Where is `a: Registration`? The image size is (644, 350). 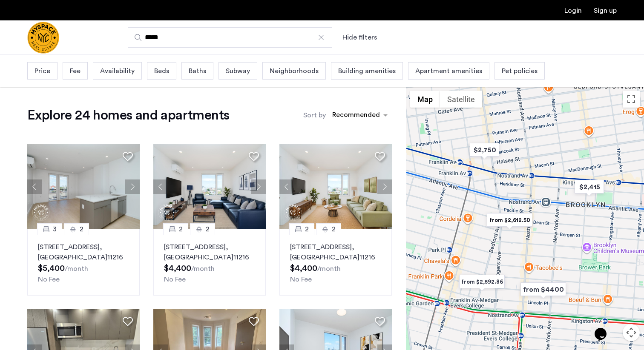
a: Registration is located at coordinates (605, 11).